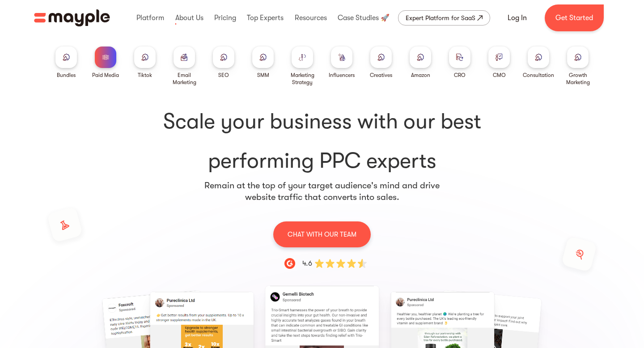 This screenshot has height=348, width=644. Describe the element at coordinates (185, 66) in the screenshot. I see `a: Email Marketing` at that location.